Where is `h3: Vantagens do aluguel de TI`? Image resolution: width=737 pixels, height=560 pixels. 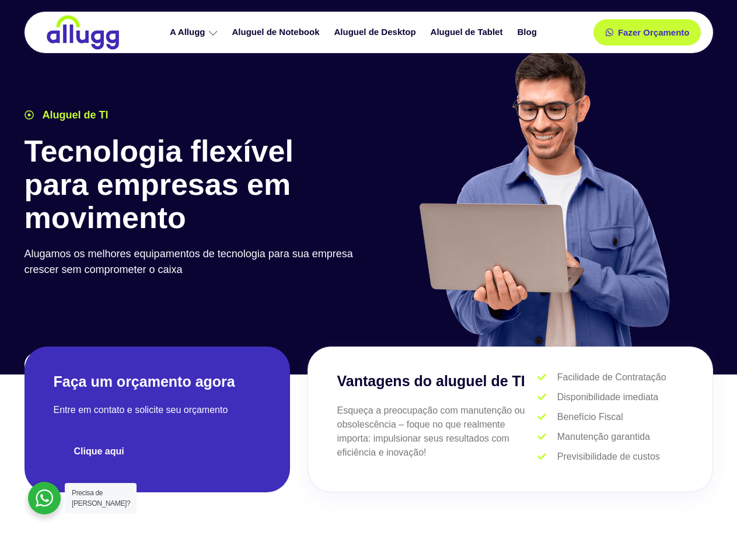 h3: Vantagens do aluguel de TI is located at coordinates (437, 382).